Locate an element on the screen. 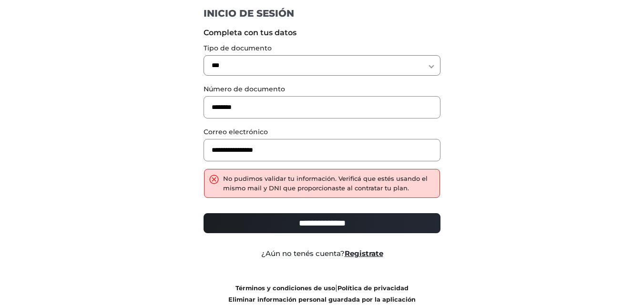 The image size is (644, 305). div: ¿Aún no tenés cuenta? is located at coordinates (322, 254).